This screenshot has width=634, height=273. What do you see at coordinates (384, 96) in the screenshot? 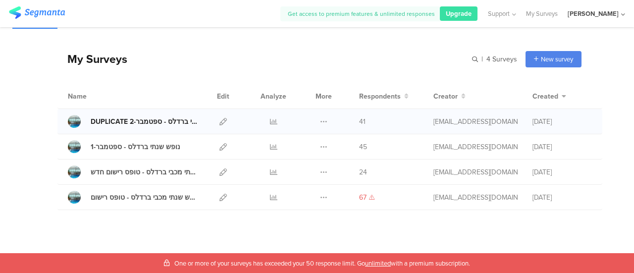
I see `button: Respondents` at bounding box center [384, 96].